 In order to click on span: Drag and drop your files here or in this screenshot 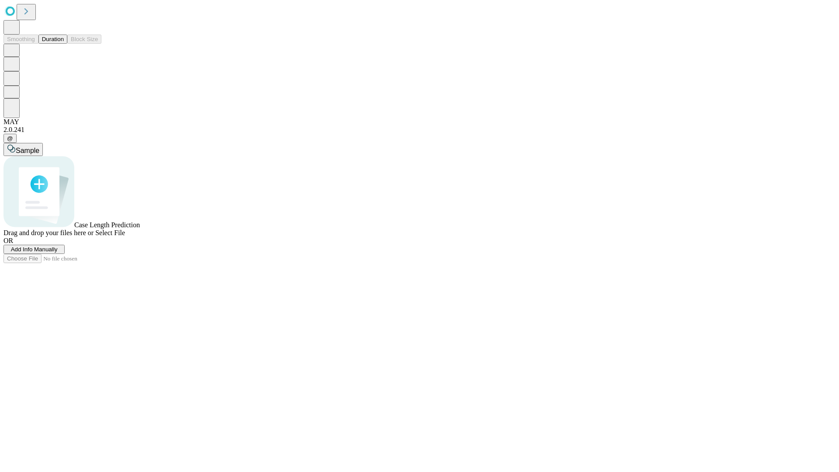, I will do `click(49, 232)`.